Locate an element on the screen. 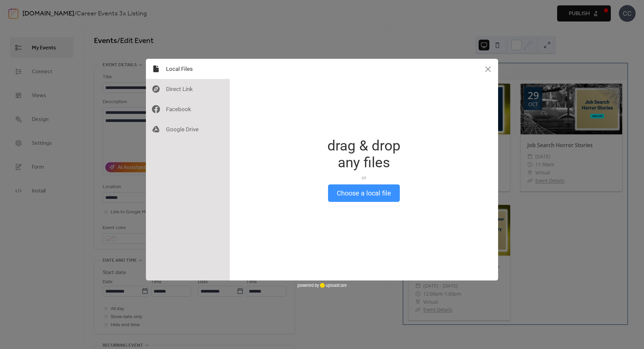  div: powered by is located at coordinates (322, 286).